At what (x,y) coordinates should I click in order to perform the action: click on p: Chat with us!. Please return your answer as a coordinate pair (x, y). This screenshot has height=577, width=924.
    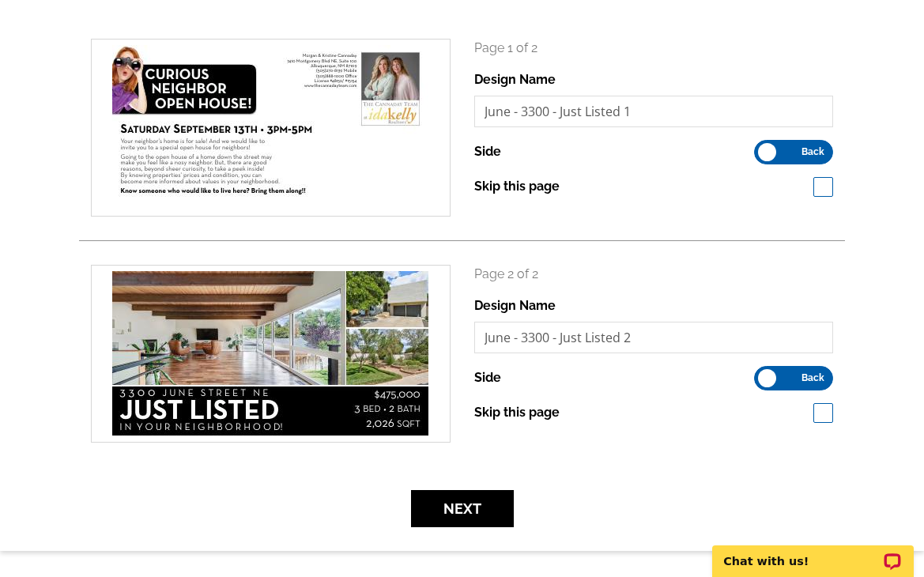
    Looking at the image, I should click on (100, 34).